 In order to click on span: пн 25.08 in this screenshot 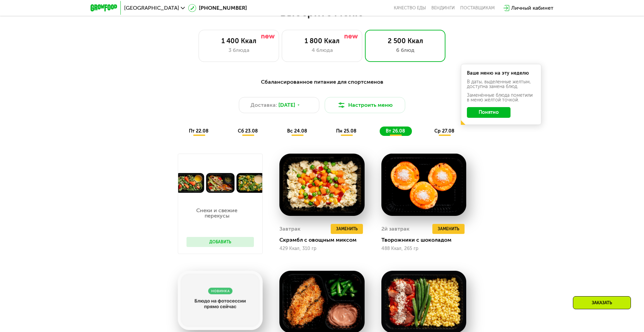, I will do `click(346, 131)`.